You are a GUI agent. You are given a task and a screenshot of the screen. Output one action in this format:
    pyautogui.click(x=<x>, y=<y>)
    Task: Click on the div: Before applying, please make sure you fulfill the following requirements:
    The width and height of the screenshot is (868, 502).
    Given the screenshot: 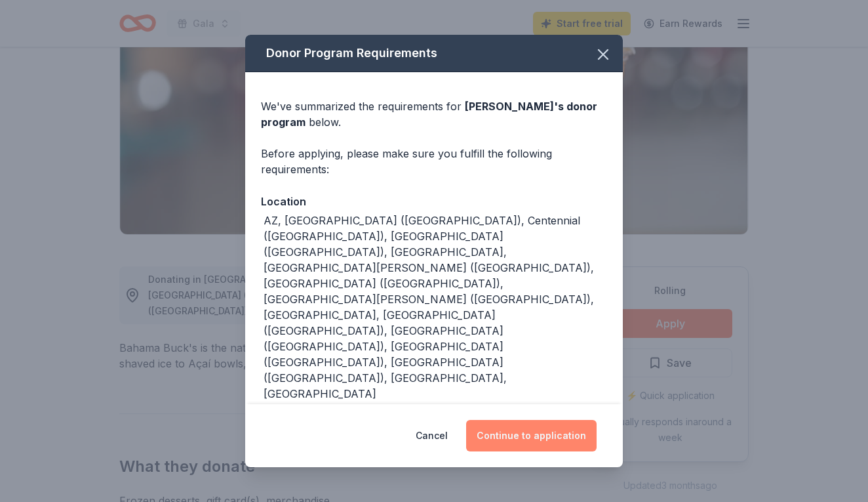 What is the action you would take?
    pyautogui.click(x=434, y=161)
    